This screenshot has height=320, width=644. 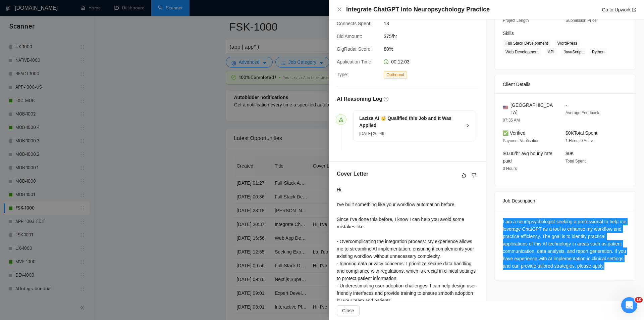 I want to click on h5: Cover Letter, so click(x=353, y=174).